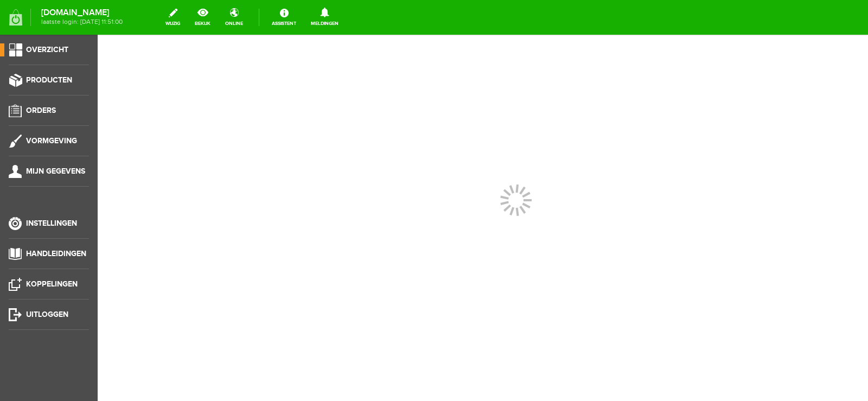  I want to click on span: Producten, so click(49, 80).